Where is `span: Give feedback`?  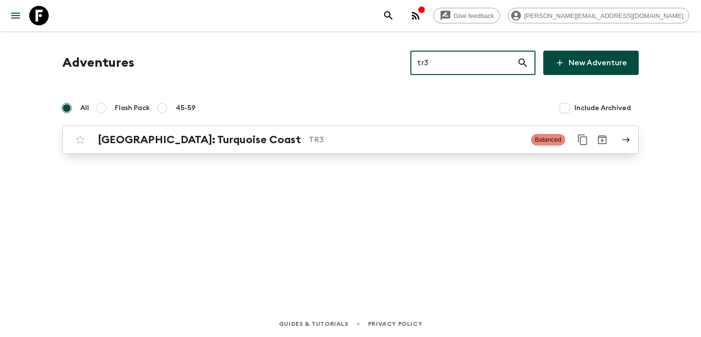
span: Give feedback is located at coordinates (474, 16).